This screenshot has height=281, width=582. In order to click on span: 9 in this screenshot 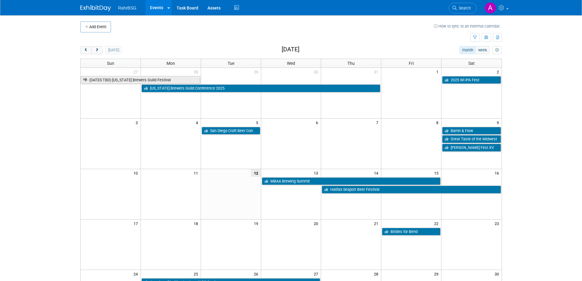, I will do `click(499, 122)`.